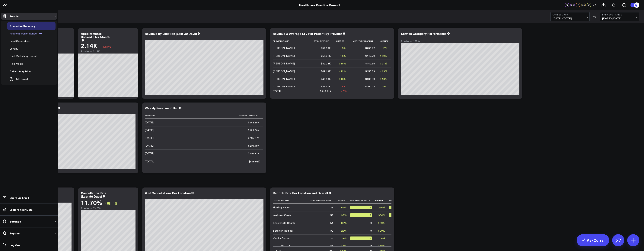  I want to click on div: Previous: 100%, so click(460, 41).